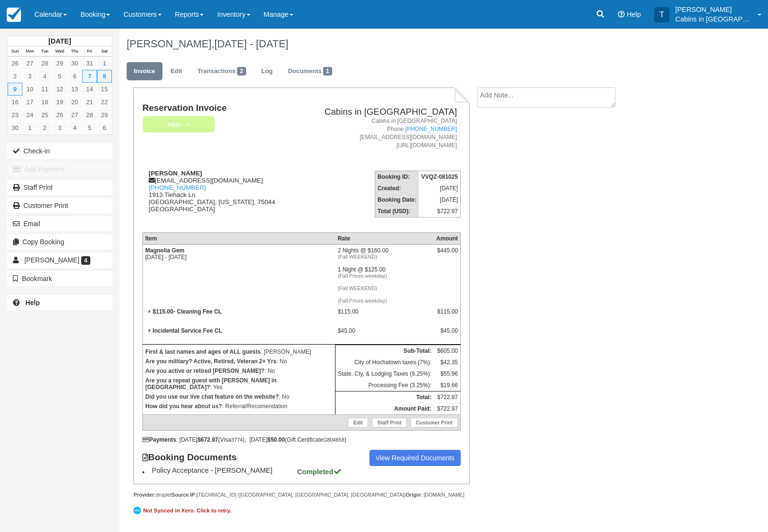 This screenshot has width=768, height=532. What do you see at coordinates (15, 51) in the screenshot?
I see `th: Sun` at bounding box center [15, 51].